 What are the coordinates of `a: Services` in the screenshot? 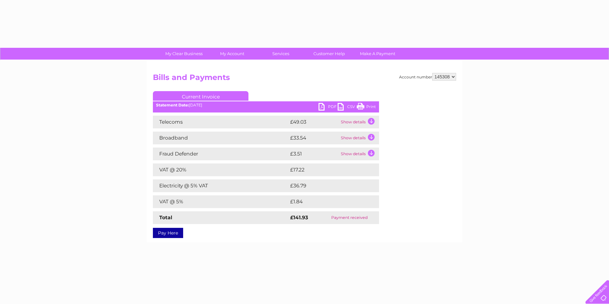 It's located at (281, 54).